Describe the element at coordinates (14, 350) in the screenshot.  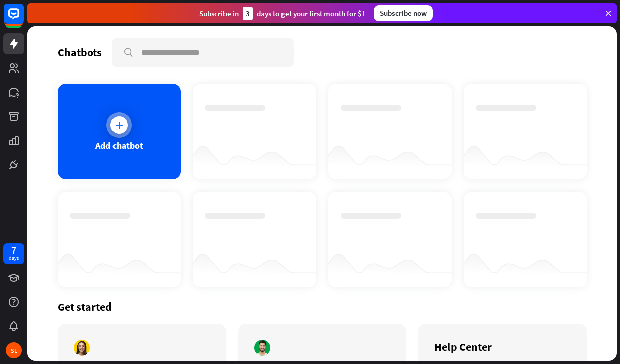
I see `div: SL` at that location.